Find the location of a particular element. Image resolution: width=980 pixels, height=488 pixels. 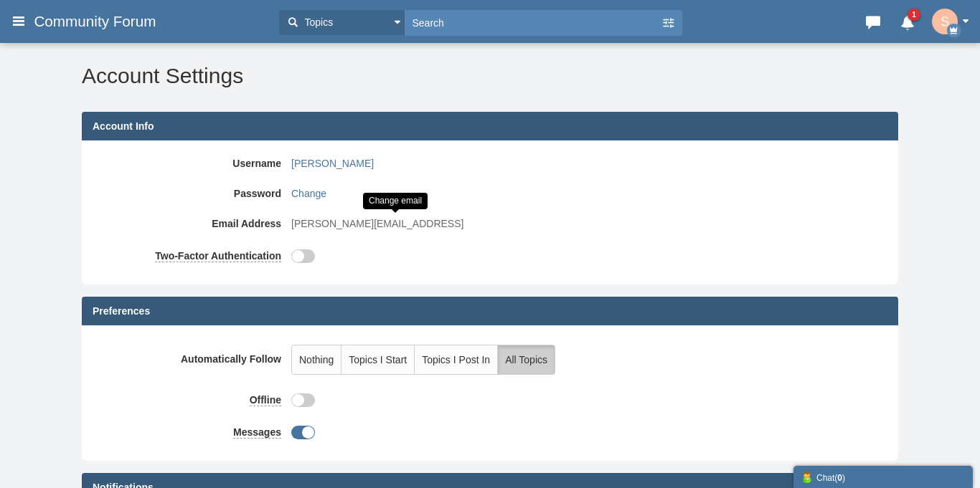

label: Username is located at coordinates (191, 160).